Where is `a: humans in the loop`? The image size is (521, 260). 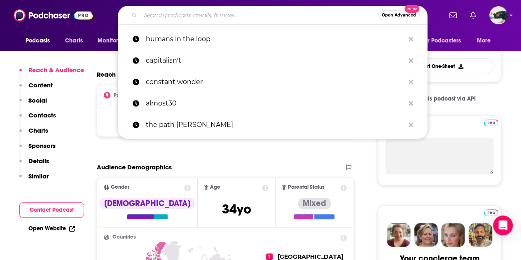
a: humans in the loop is located at coordinates (273, 39).